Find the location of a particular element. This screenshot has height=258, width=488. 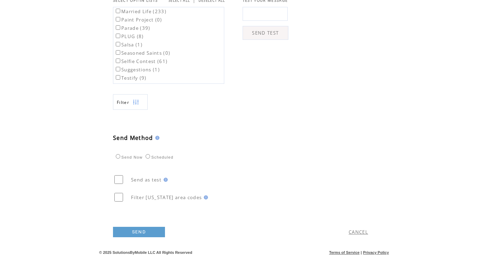

input: Testify (9) is located at coordinates (118, 77).